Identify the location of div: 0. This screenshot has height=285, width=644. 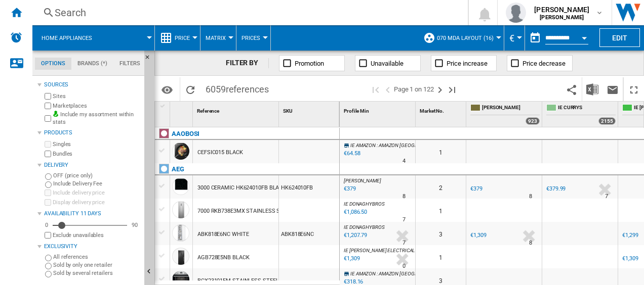
(47, 225).